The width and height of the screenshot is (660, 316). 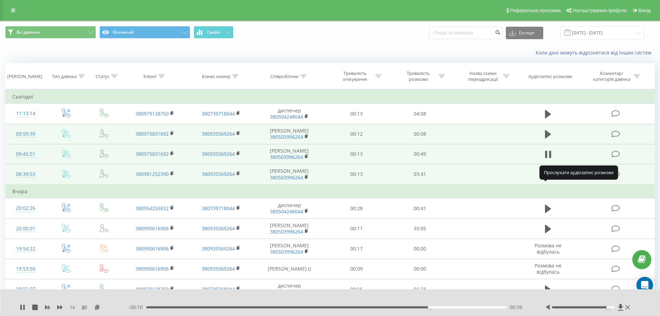 What do you see at coordinates (51, 32) in the screenshot?
I see `button: Всі дзвінки` at bounding box center [51, 32].